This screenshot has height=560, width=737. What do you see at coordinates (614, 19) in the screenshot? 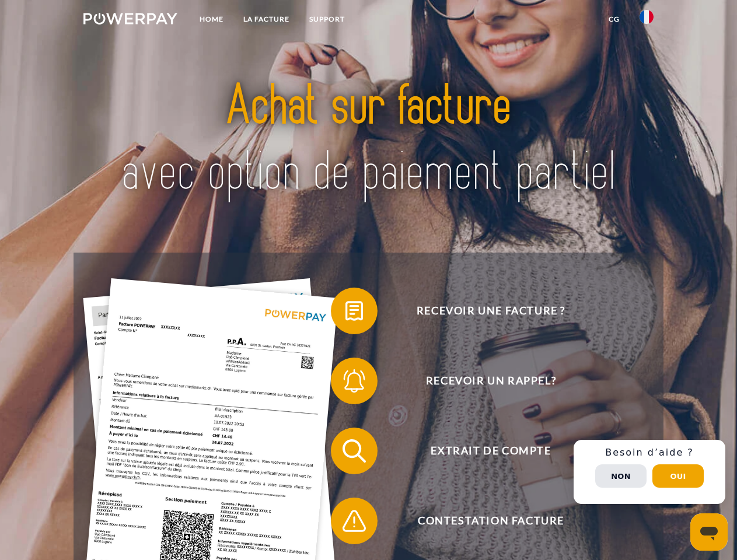
I see `a: CG` at bounding box center [614, 19].